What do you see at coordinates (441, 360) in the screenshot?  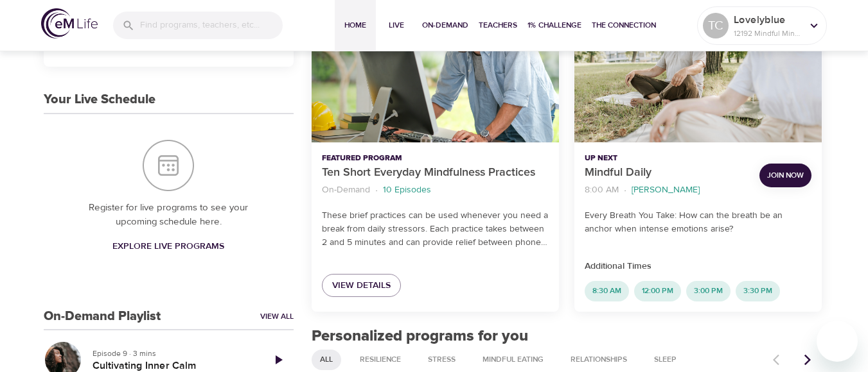 I see `div: Stress` at bounding box center [441, 360].